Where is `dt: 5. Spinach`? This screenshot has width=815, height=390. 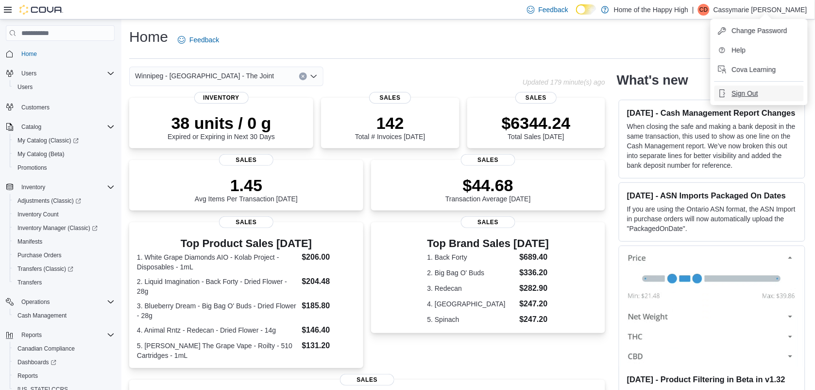
dt: 5. Spinach is located at coordinates (472, 319).